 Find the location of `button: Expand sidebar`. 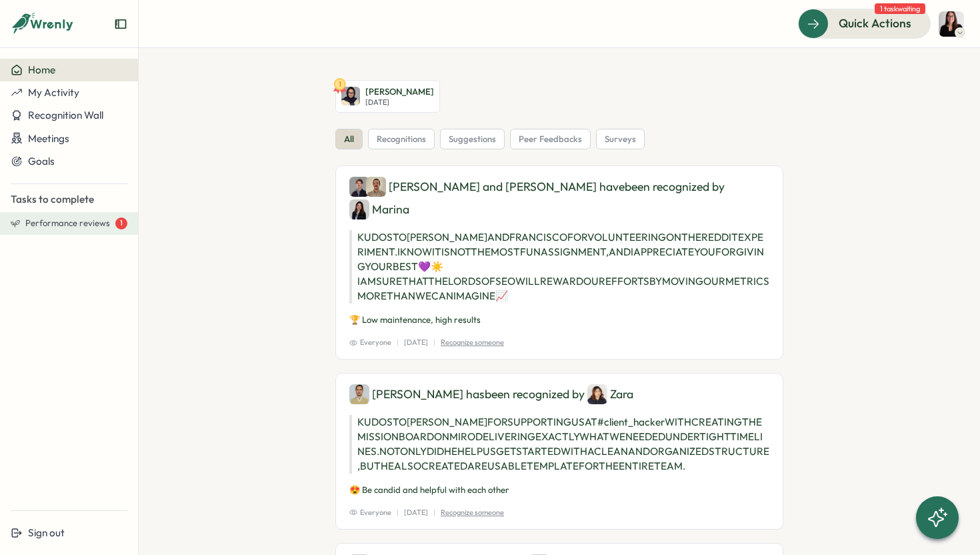

button: Expand sidebar is located at coordinates (121, 24).